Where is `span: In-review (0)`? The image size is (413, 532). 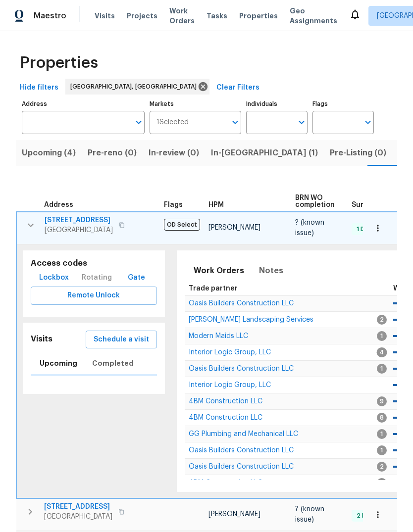
span: In-review (0) is located at coordinates (174, 153).